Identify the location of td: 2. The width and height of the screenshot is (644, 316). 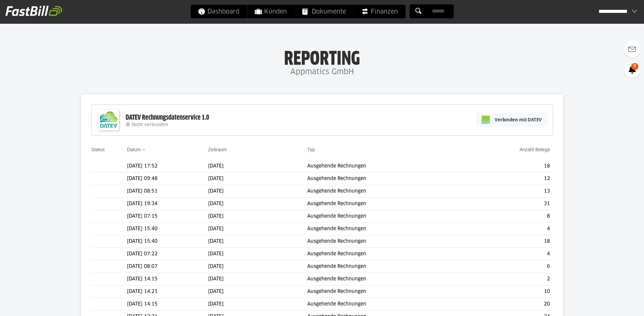
(508, 279).